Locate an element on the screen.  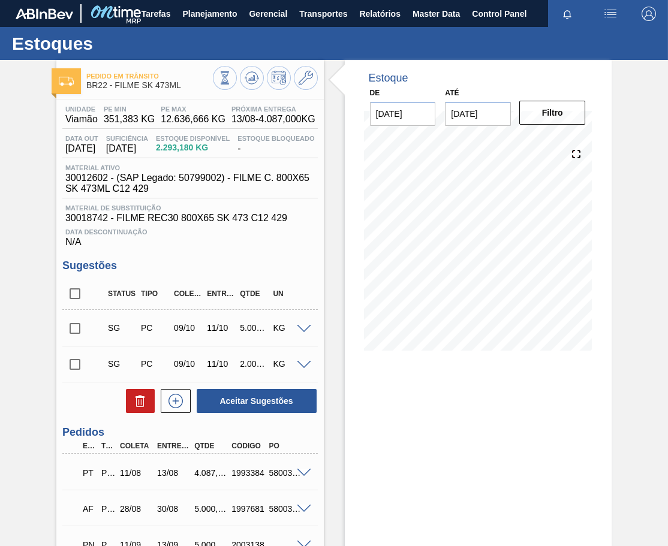
span: Próxima Entrega is located at coordinates (273, 109).